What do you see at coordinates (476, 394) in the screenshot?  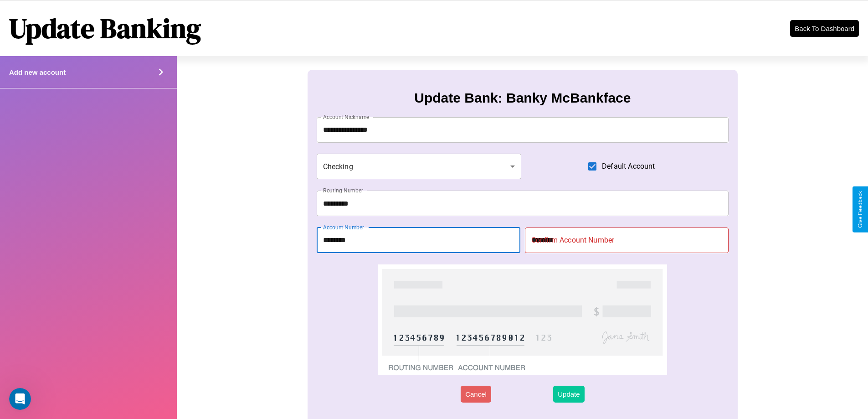 I see `button: Cancel` at bounding box center [476, 394].